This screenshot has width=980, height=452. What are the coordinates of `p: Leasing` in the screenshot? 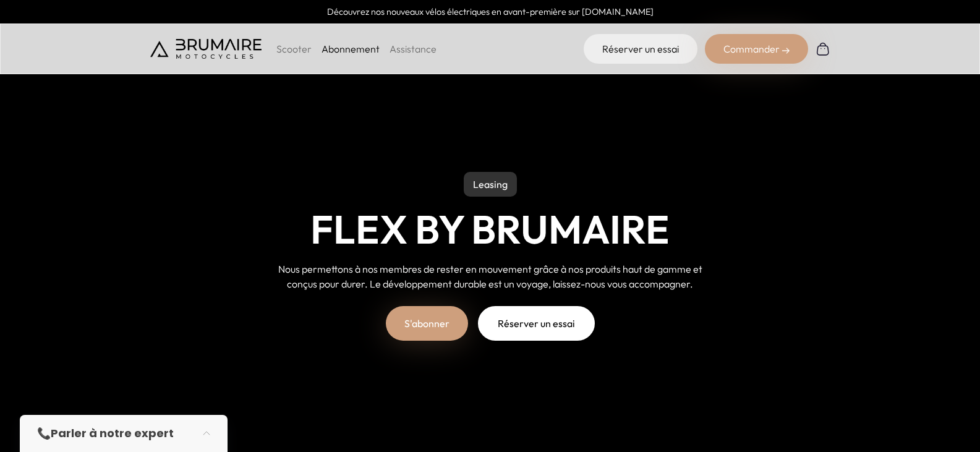 It's located at (490, 184).